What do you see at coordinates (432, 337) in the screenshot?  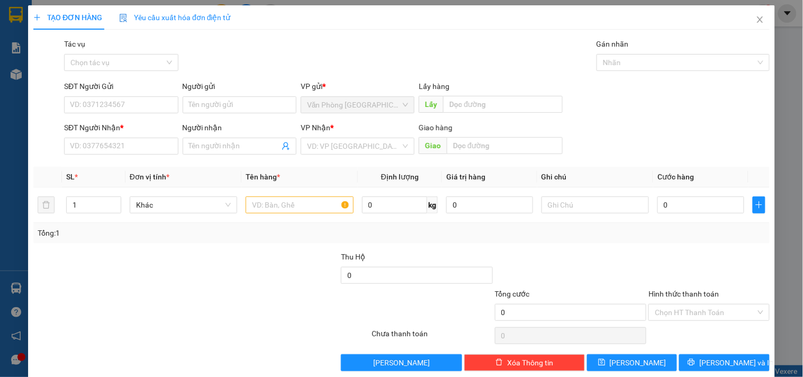 I see `div: Chưa thanh toán` at bounding box center [432, 337].